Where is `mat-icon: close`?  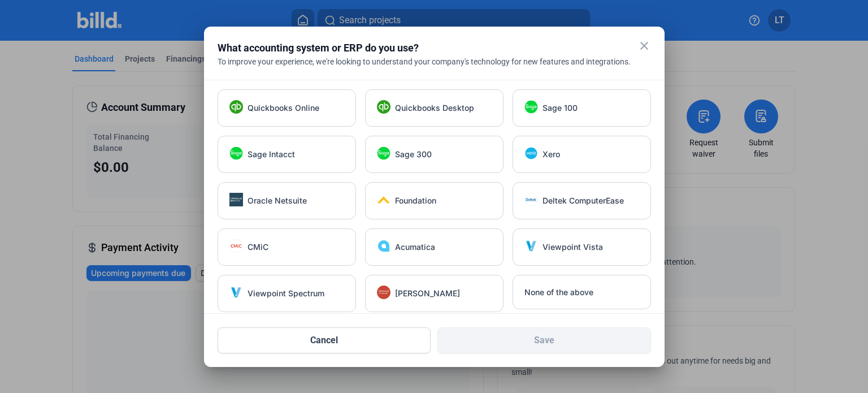 mat-icon: close is located at coordinates (645, 46).